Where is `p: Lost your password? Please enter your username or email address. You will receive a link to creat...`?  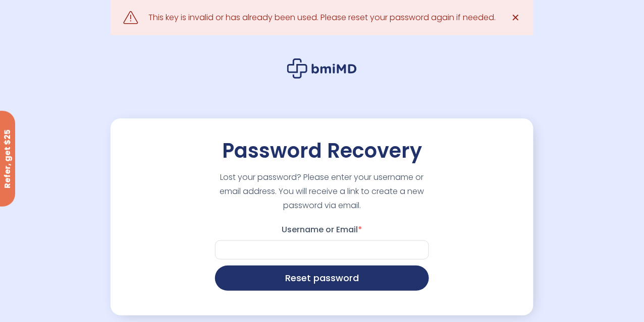
p: Lost your password? Please enter your username or email address. You will receive a link to creat... is located at coordinates (322, 192).